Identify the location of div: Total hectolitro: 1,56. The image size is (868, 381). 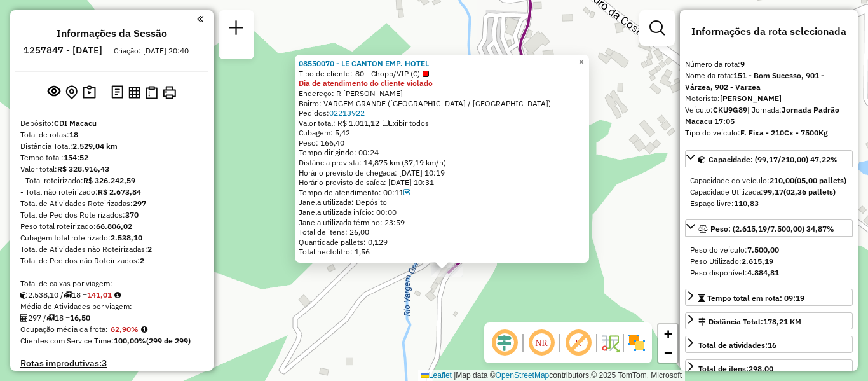
(442, 252).